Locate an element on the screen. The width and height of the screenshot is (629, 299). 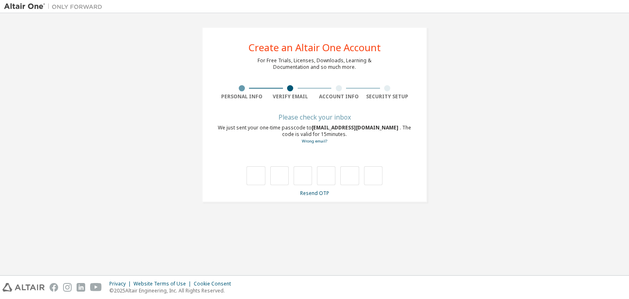
img: youtube.svg is located at coordinates (96, 287).